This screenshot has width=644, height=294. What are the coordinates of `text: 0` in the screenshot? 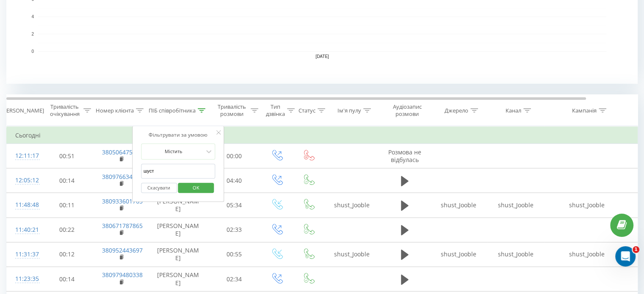 It's located at (33, 51).